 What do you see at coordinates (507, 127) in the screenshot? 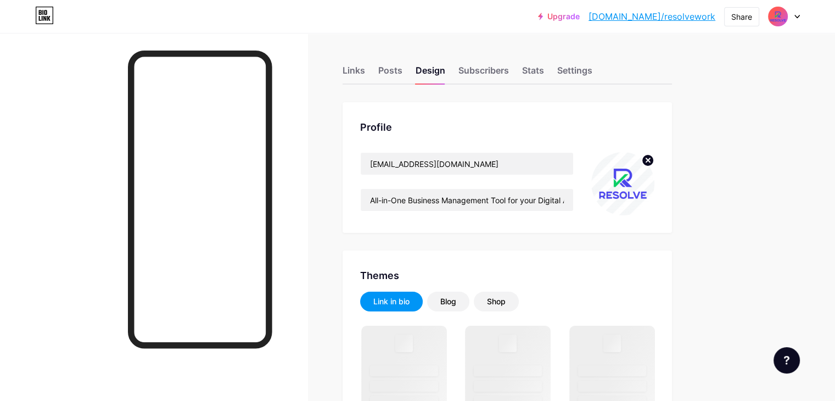
I see `div: Profile` at bounding box center [507, 127].